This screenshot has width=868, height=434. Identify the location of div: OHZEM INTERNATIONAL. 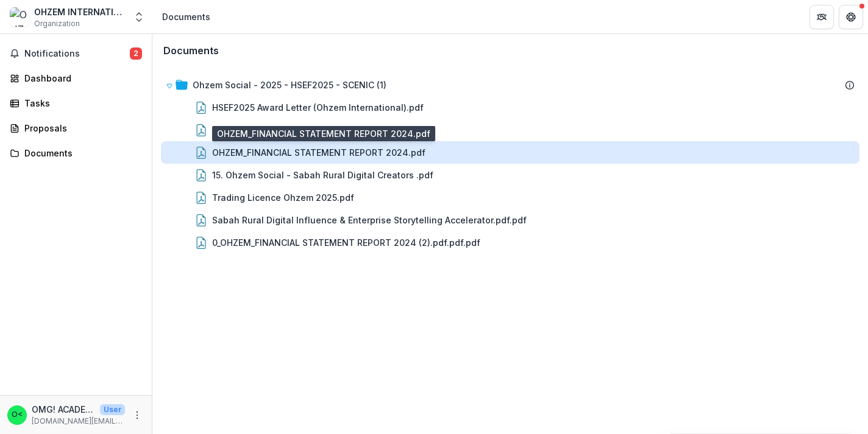
(80, 11).